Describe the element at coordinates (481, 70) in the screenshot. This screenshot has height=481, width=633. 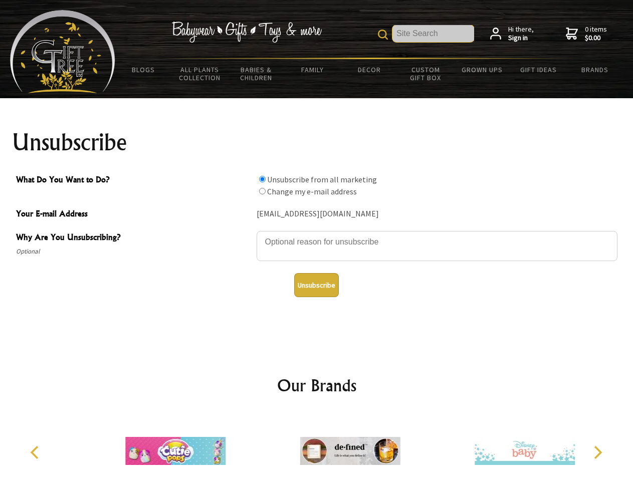
I see `a: Grown Ups` at that location.